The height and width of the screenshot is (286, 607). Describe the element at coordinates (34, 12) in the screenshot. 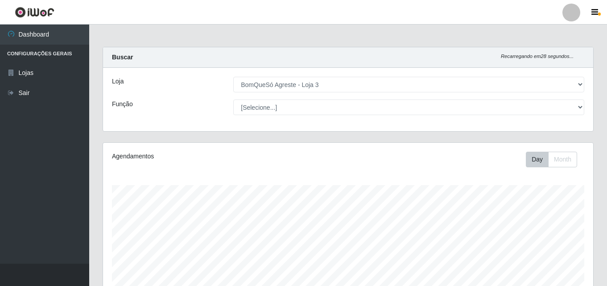

I see `img: CoreUI Logo` at that location.